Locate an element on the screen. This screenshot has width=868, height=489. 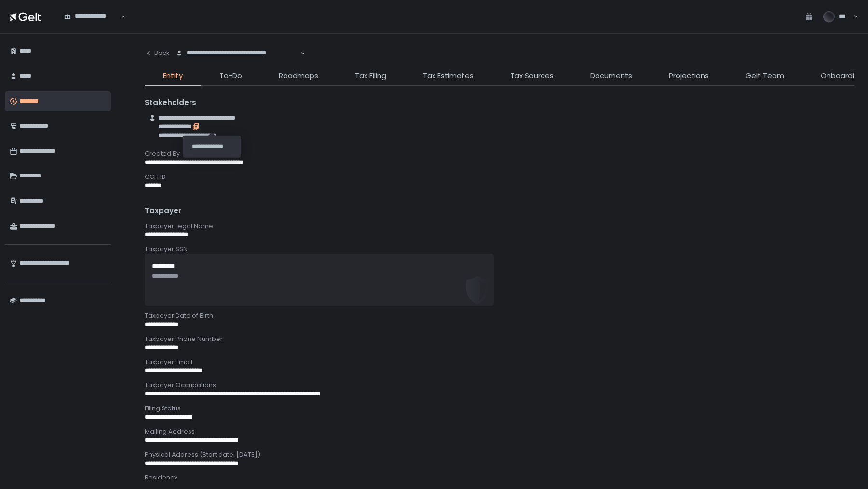
span: Projections is located at coordinates (689, 76).